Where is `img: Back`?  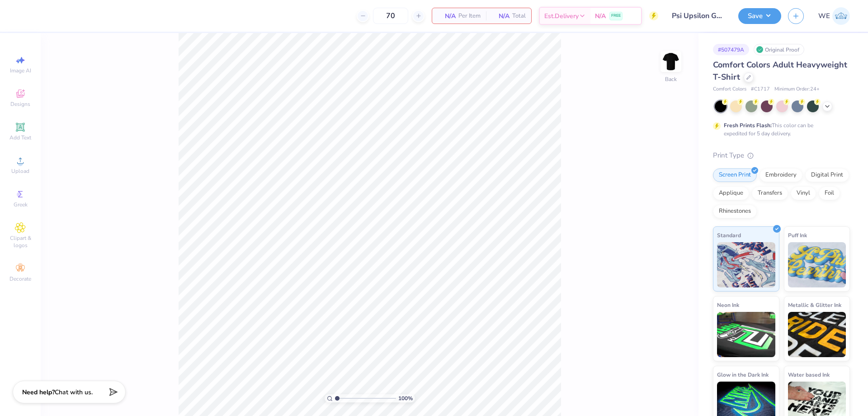 img: Back is located at coordinates (671, 61).